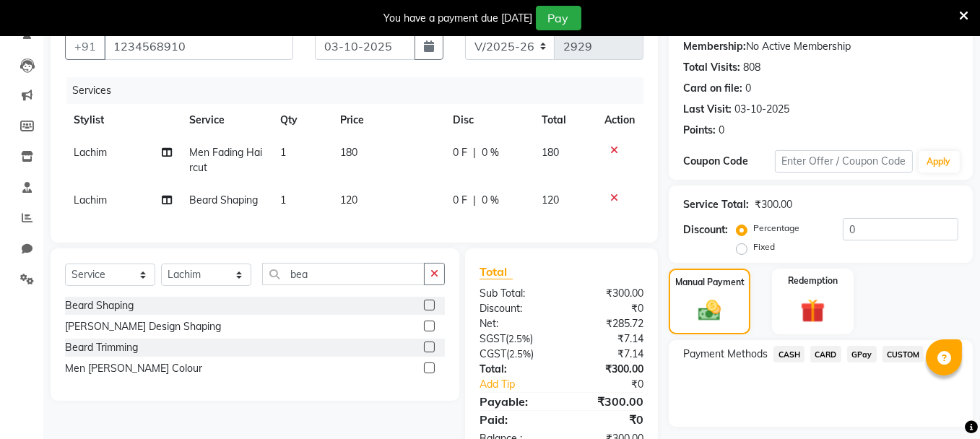  Describe the element at coordinates (515, 369) in the screenshot. I see `div: Total:` at that location.